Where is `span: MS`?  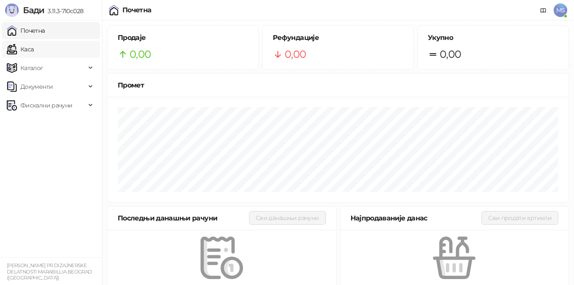
span: MS is located at coordinates (560, 10).